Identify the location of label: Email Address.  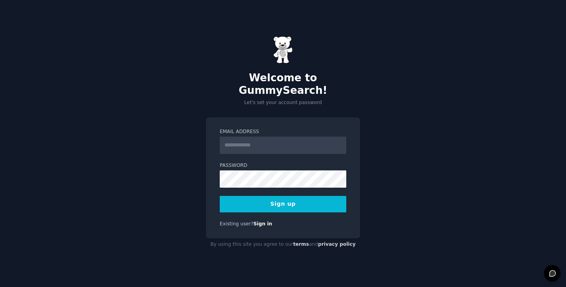
(283, 132).